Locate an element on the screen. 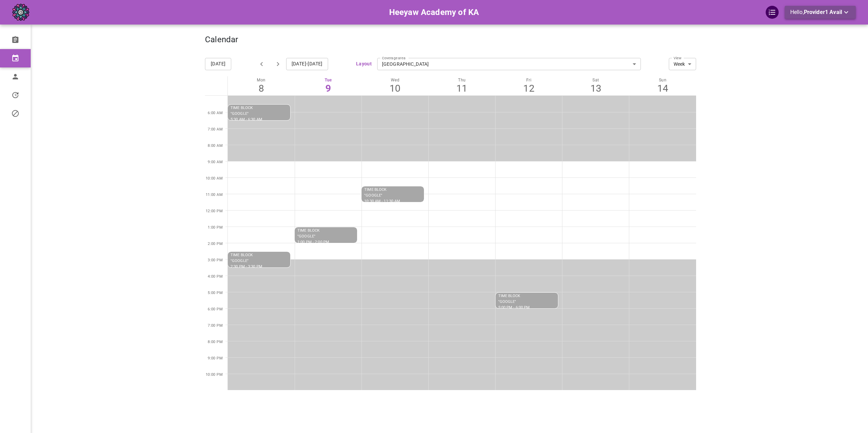  p: Sat is located at coordinates (596, 80).